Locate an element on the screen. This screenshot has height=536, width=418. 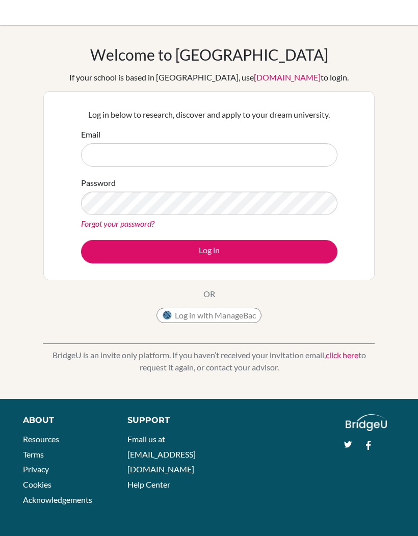
a: Cookies is located at coordinates (37, 484).